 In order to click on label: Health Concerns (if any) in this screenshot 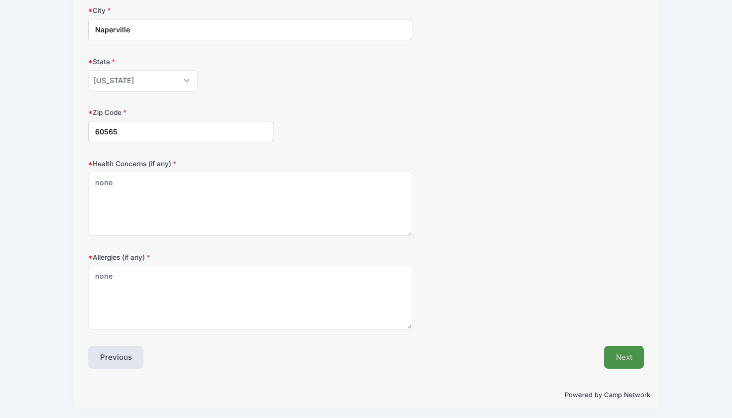, I will do `click(181, 164)`.